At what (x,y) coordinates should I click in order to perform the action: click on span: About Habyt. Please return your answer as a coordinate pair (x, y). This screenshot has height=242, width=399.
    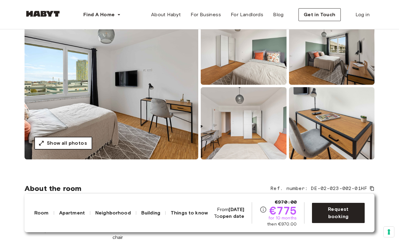
    Looking at the image, I should click on (166, 15).